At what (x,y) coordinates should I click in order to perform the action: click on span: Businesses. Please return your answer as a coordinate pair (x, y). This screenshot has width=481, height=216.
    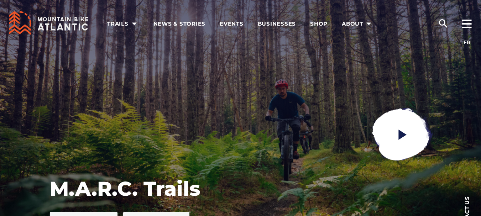
    Looking at the image, I should click on (277, 24).